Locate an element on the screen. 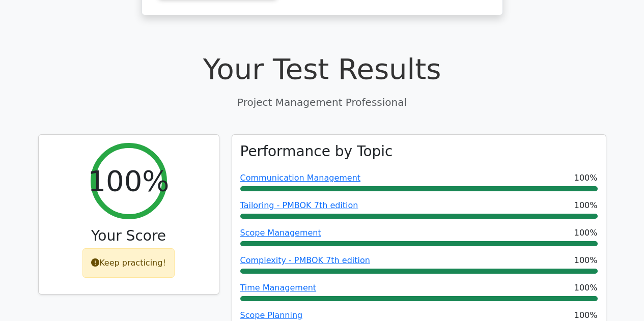 The width and height of the screenshot is (644, 321). h3: Performance by Topic is located at coordinates (316, 152).